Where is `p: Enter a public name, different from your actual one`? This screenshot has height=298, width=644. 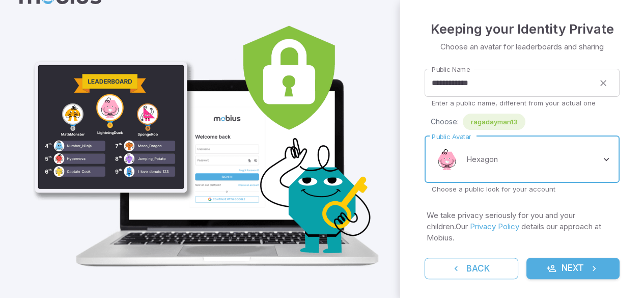 p: Enter a public name, different from your actual one is located at coordinates (522, 103).